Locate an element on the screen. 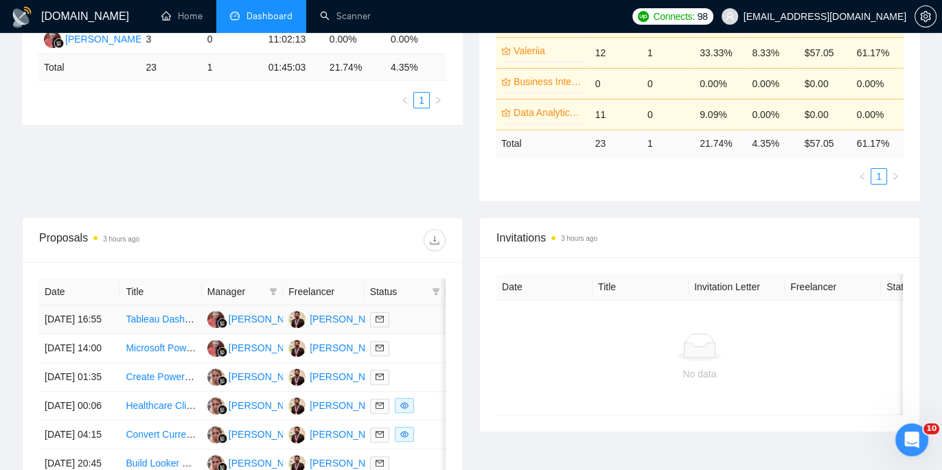 The image size is (942, 470). a: Create Power BI Dashboards for Amazon Marketing Performance (Pacvue Data Report Integration) is located at coordinates (337, 377).